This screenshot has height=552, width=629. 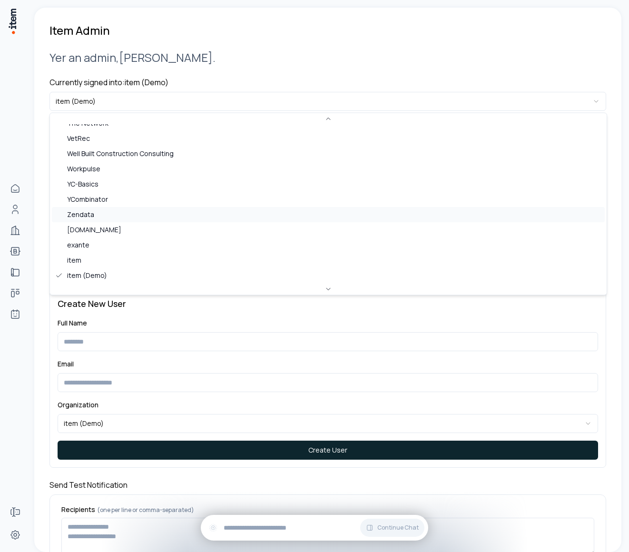 What do you see at coordinates (80, 215) in the screenshot?
I see `span: Zendata` at bounding box center [80, 215].